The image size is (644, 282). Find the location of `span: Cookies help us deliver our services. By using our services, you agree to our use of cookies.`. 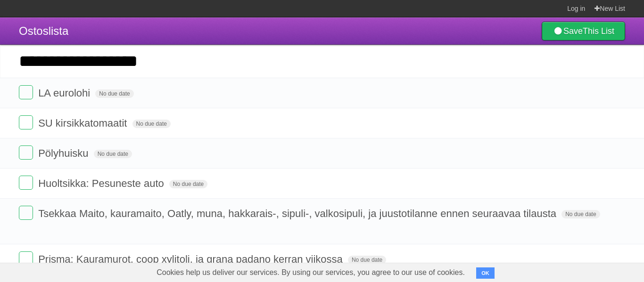

span: Cookies help us deliver our services. By using our services, you agree to our use of cookies. is located at coordinates (311, 273).